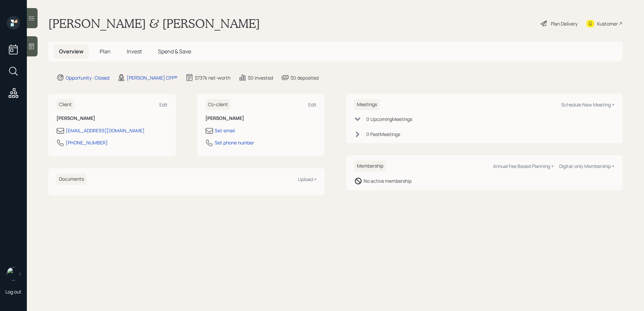 The width and height of the screenshot is (644, 311). What do you see at coordinates (235, 142) in the screenshot?
I see `div: Set phone number` at bounding box center [235, 142].